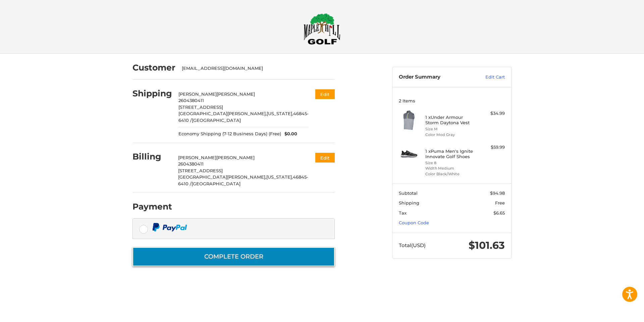 Image resolution: width=644 pixels, height=322 pixels. Describe the element at coordinates (487, 245) in the screenshot. I see `span: $101.63` at that location.